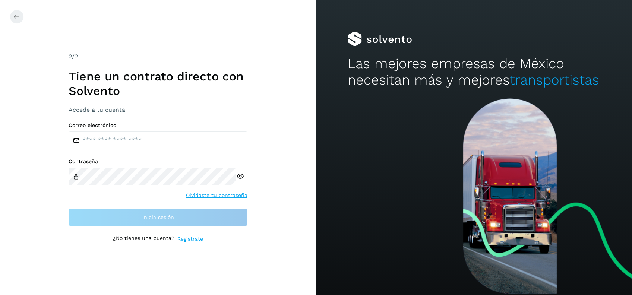 The image size is (632, 295). I want to click on label: Contraseña, so click(158, 161).